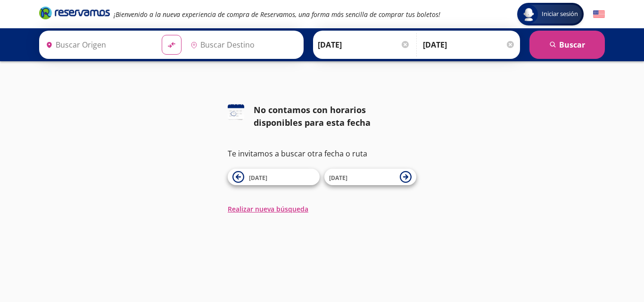 This screenshot has height=302, width=644. Describe the element at coordinates (277, 14) in the screenshot. I see `em: ¡Bienvenido a la nueva experiencia de compra de Reservamos, una forma más sencilla de comprar tus...` at that location.